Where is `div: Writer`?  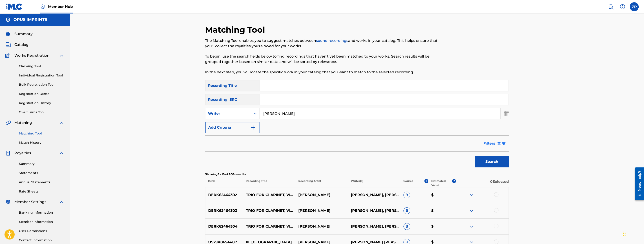
div: Writer is located at coordinates (228, 113).